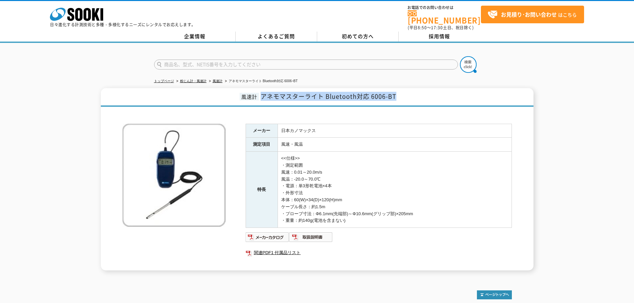  I want to click on span: お電話でのお問い合わせは, so click(444, 8).